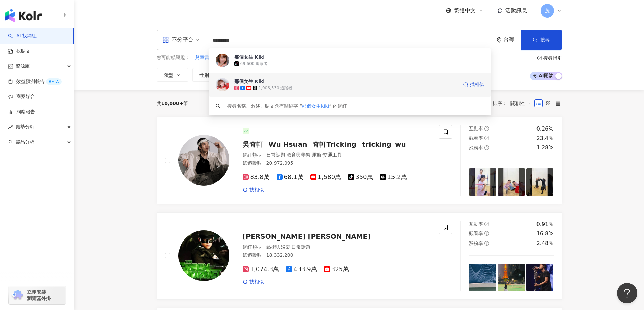 The image size is (644, 310). Describe the element at coordinates (334, 145) in the screenshot. I see `span: 奇軒Tricking` at that location.